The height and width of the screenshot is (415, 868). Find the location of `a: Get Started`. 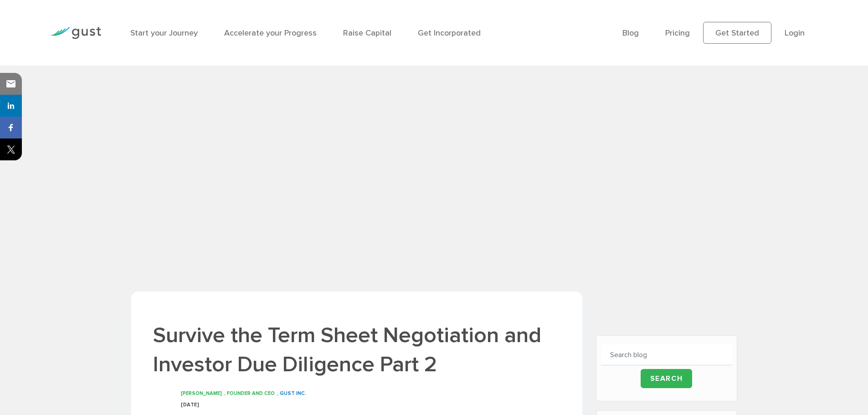

a: Get Started is located at coordinates (737, 33).